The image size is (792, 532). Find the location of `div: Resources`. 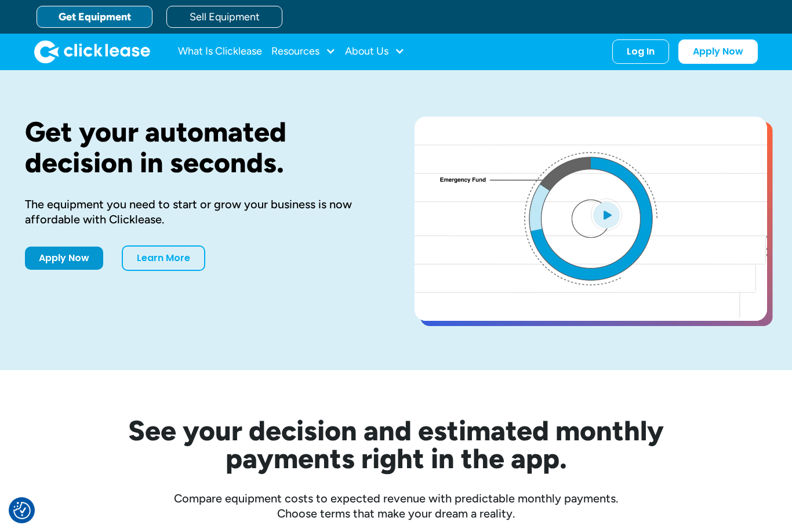

div: Resources is located at coordinates (303, 52).